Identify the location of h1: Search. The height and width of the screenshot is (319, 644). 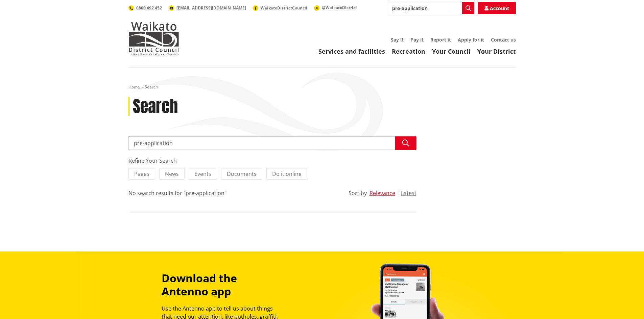
(155, 107).